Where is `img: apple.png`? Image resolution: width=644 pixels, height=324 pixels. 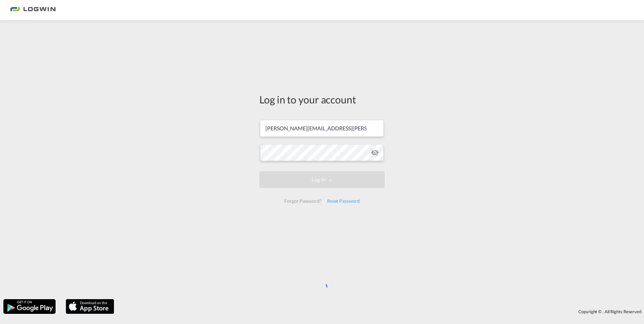
img: apple.png is located at coordinates (90, 307).